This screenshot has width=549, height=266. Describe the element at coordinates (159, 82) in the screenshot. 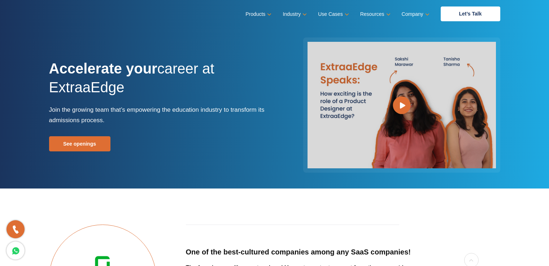

I see `h1: career at ExtraaEdge` at that location.